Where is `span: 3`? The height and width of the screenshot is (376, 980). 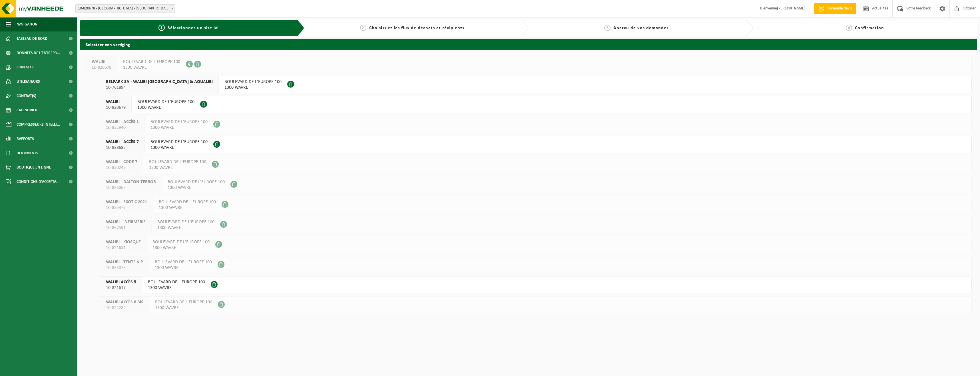 span: 3 is located at coordinates (607, 28).